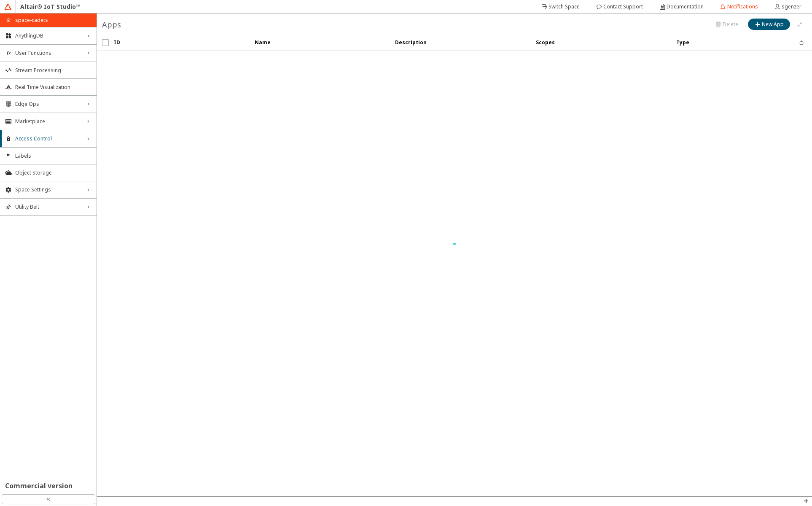  Describe the element at coordinates (48, 190) in the screenshot. I see `span: Space Settings` at that location.